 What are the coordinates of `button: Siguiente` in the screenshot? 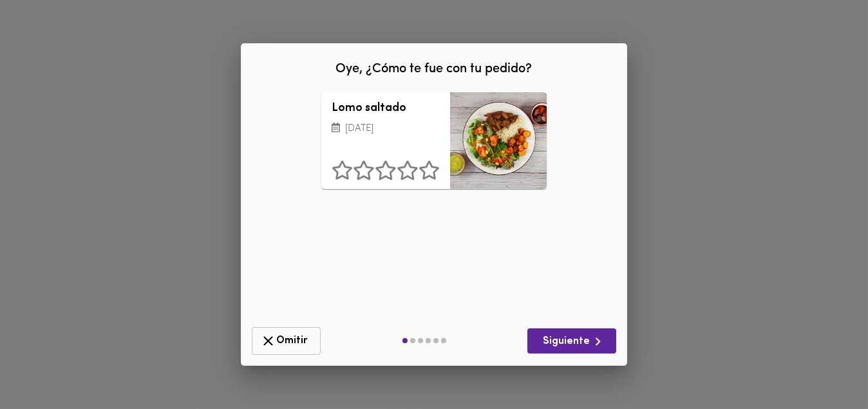 It's located at (572, 340).